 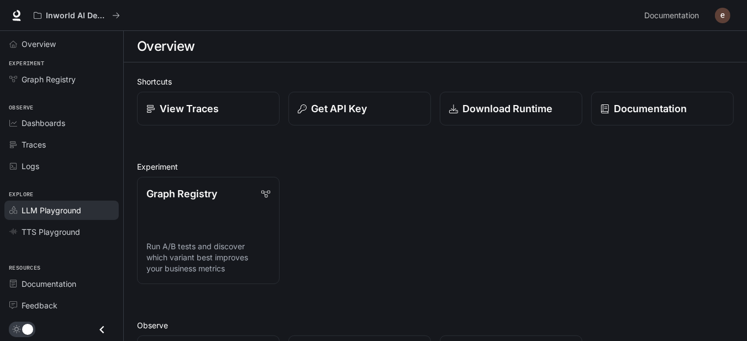 What do you see at coordinates (435, 325) in the screenshot?
I see `h2: Observe` at bounding box center [435, 325].